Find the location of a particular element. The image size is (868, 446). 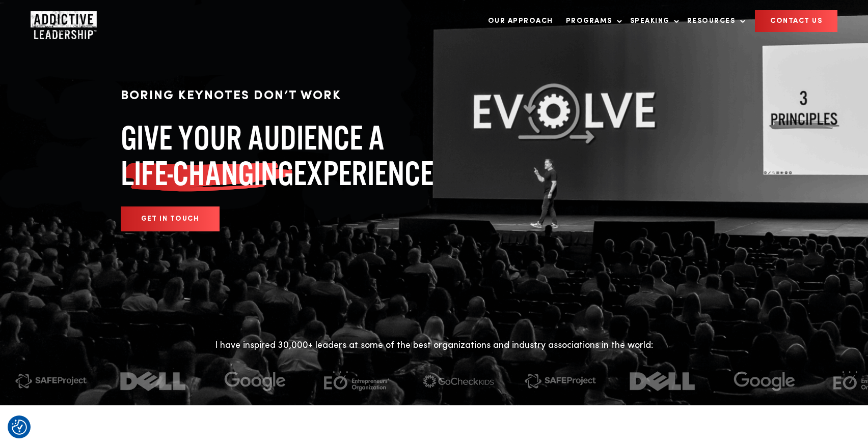

a: CONTACT US is located at coordinates (796, 21).